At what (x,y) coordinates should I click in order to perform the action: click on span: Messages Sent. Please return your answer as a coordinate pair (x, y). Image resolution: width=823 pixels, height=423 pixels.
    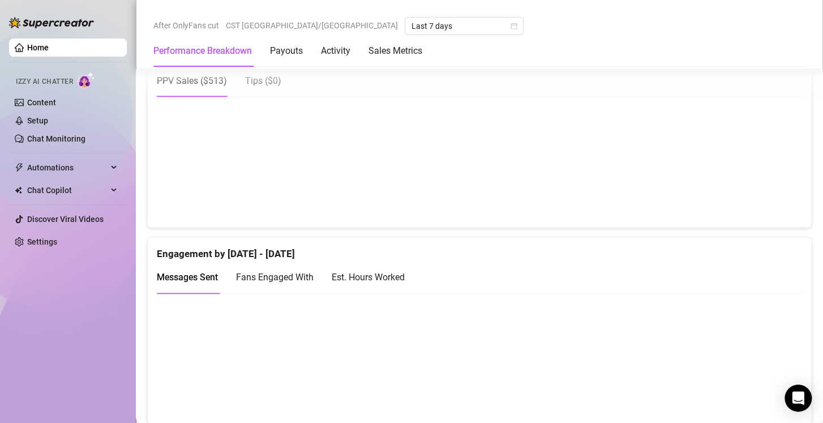
    Looking at the image, I should click on (187, 277).